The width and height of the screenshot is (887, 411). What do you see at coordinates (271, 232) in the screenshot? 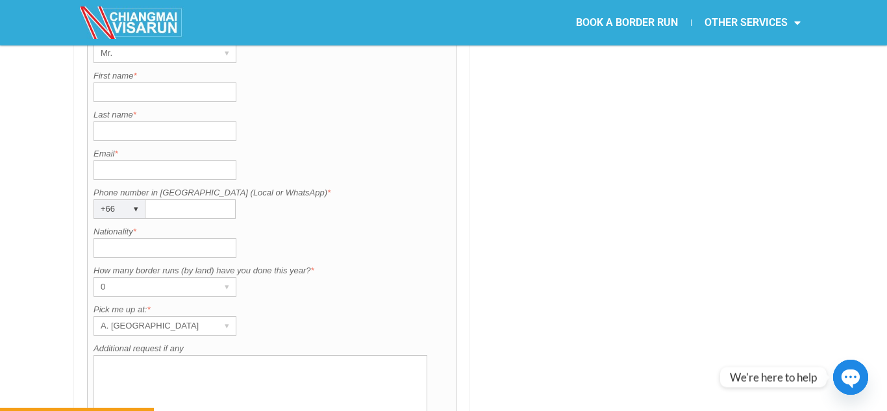
I see `label: Nationality` at bounding box center [271, 232].